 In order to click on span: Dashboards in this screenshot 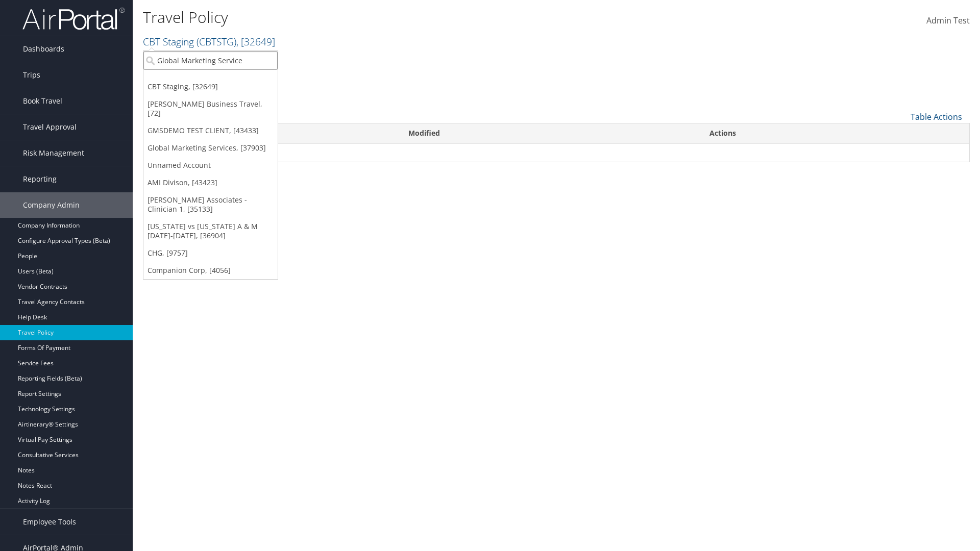, I will do `click(43, 49)`.